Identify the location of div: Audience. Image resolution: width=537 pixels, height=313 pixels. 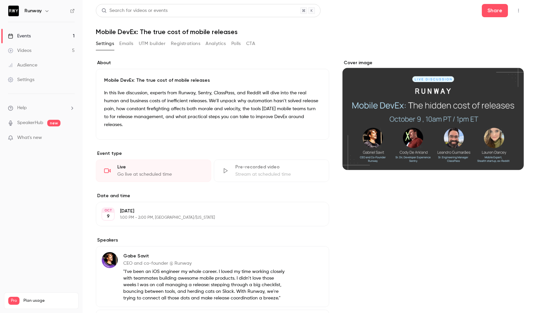
(22, 65).